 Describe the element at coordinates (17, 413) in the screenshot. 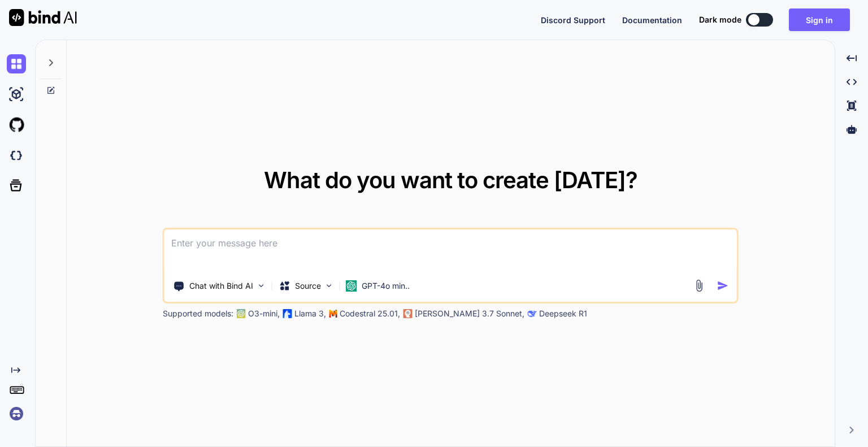

I see `img: signin` at that location.